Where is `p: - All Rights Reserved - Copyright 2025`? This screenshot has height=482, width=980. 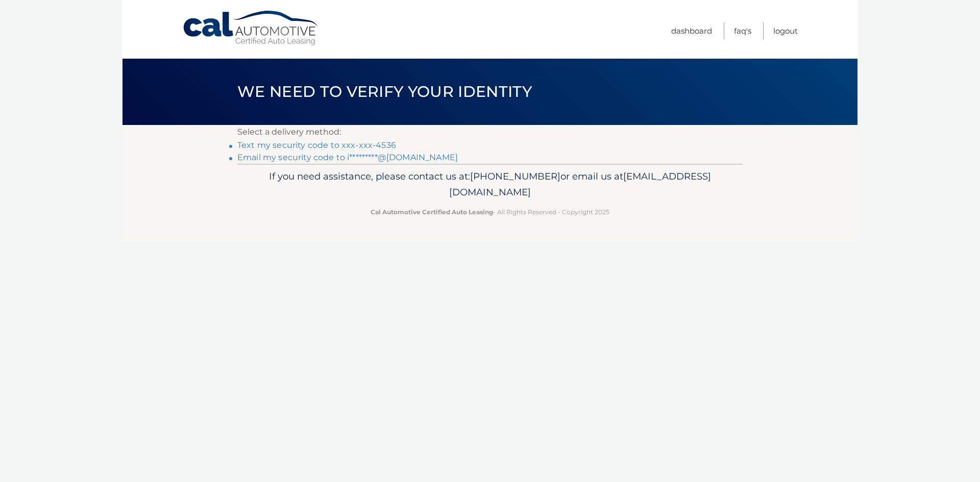
p: - All Rights Reserved - Copyright 2025 is located at coordinates (490, 212).